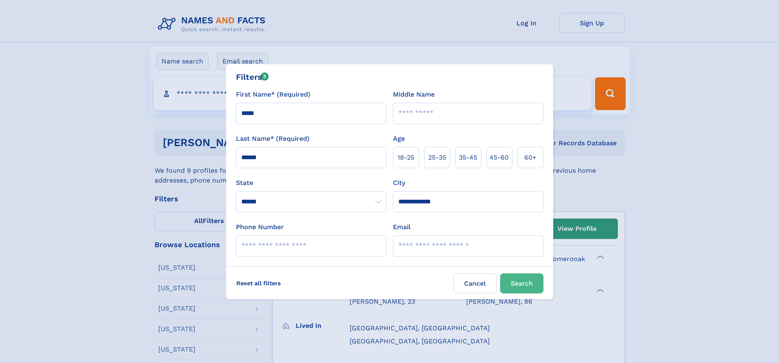 This screenshot has height=363, width=779. What do you see at coordinates (499, 157) in the screenshot?
I see `span: 45‑60` at bounding box center [499, 157].